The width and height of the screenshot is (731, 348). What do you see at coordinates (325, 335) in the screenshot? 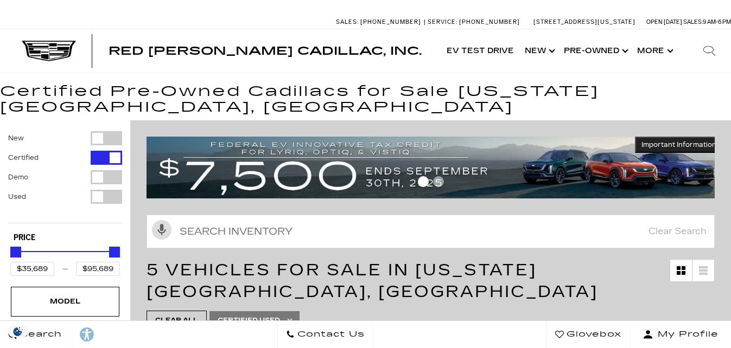
I see `a: Contact Us` at bounding box center [325, 335].